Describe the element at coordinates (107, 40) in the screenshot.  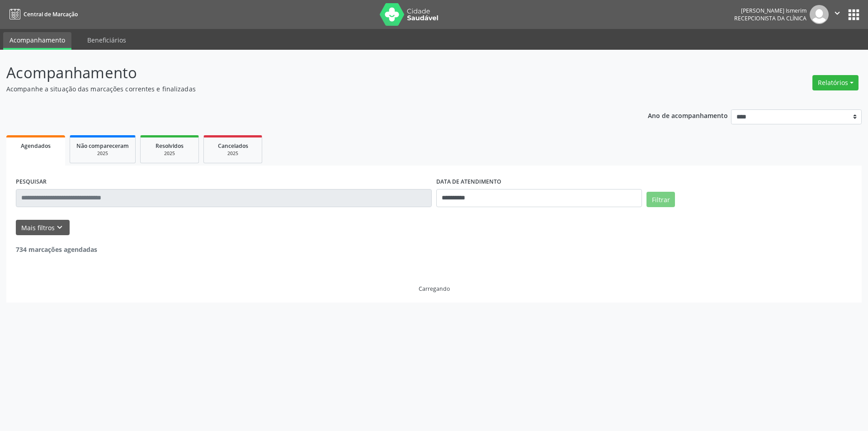
I see `a: Beneficiários` at that location.